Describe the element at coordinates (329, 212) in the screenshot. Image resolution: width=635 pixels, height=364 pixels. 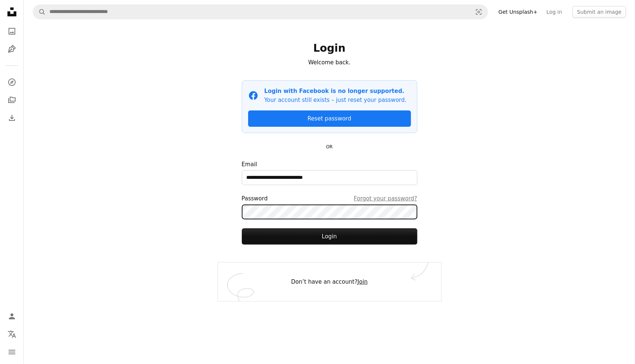
I see `input: PasswordForgot your password?` at that location.